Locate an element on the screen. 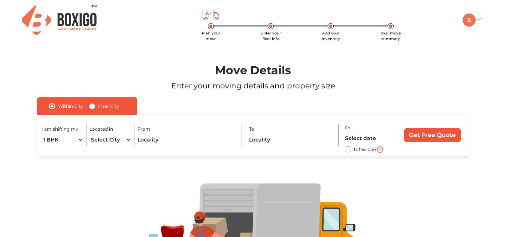 Image resolution: width=506 pixels, height=237 pixels. img: i is located at coordinates (380, 149).